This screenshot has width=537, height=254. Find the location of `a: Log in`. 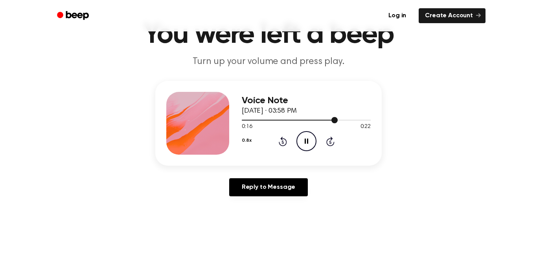

a: Log in is located at coordinates (397, 16).